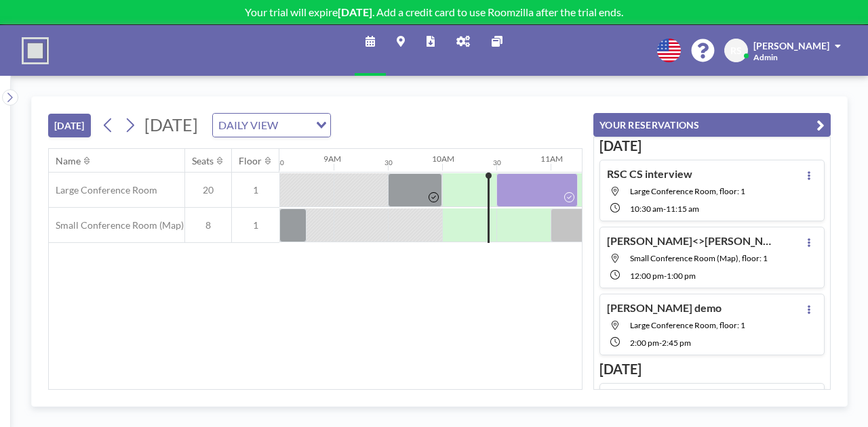 The width and height of the screenshot is (868, 427). Describe the element at coordinates (203, 161) in the screenshot. I see `div: Seats` at that location.